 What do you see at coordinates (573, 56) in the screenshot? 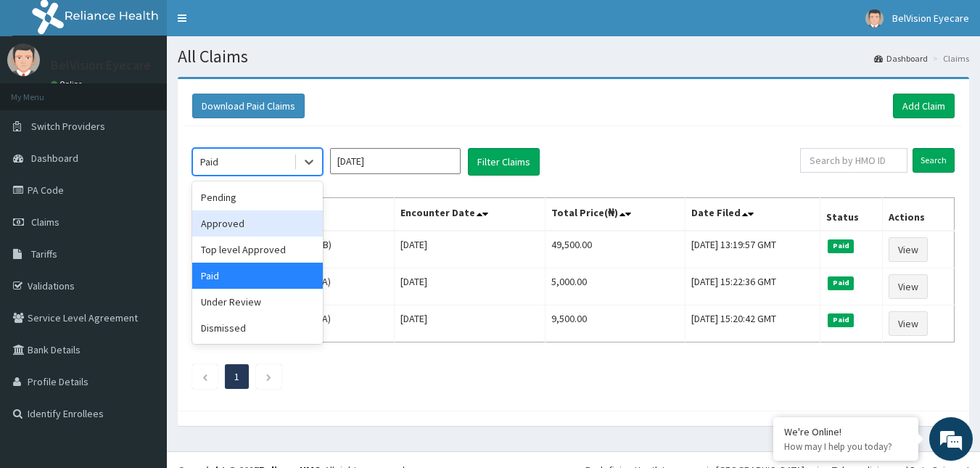
I see `h1: All Claims` at bounding box center [573, 56].